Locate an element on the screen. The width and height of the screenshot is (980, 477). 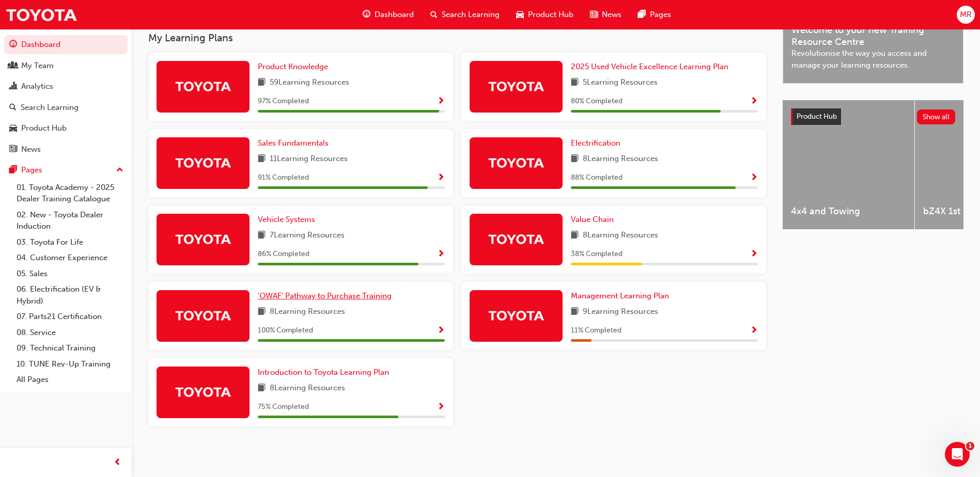
span: Welcome to your new Training Resource Centre is located at coordinates (873, 35).